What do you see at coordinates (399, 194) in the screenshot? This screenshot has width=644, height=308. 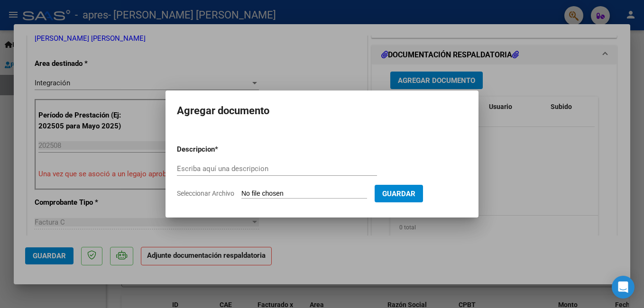 I see `span: Guardar` at bounding box center [399, 194].